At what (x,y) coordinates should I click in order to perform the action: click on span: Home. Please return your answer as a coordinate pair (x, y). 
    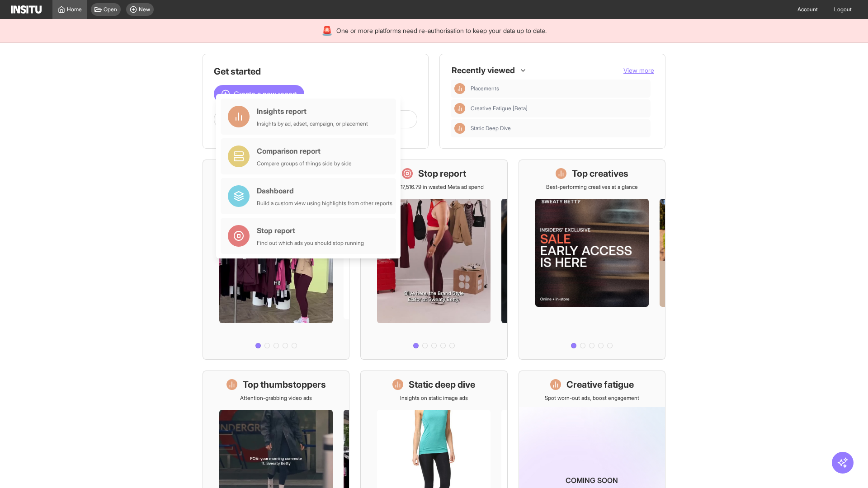
    Looking at the image, I should click on (75, 10).